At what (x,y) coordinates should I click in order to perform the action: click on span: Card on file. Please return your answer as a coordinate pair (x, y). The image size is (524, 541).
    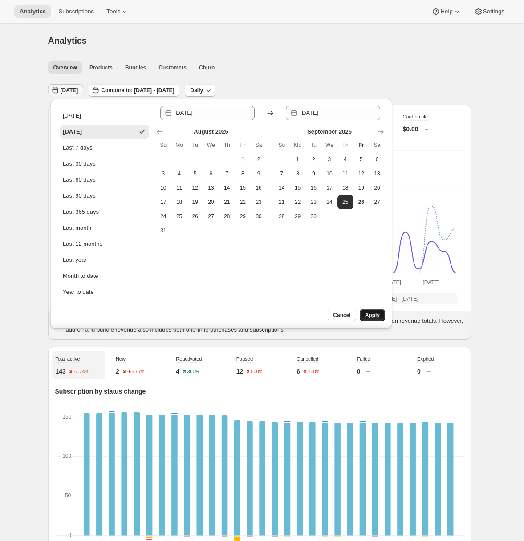
    Looking at the image, I should click on (415, 117).